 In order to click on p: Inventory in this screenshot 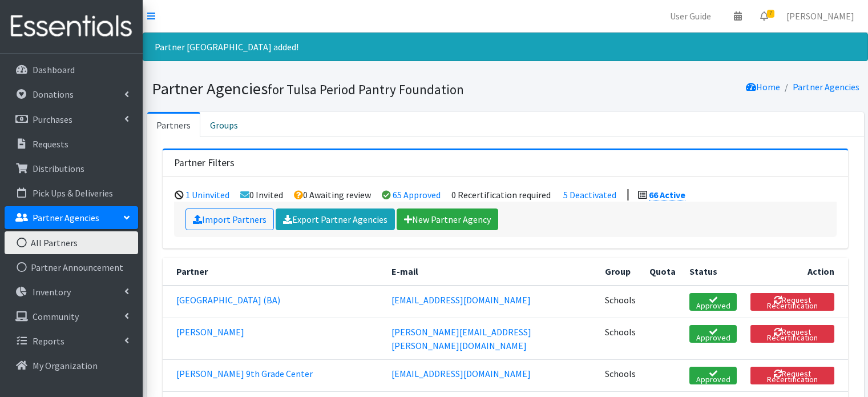, I will do `click(51, 292)`.